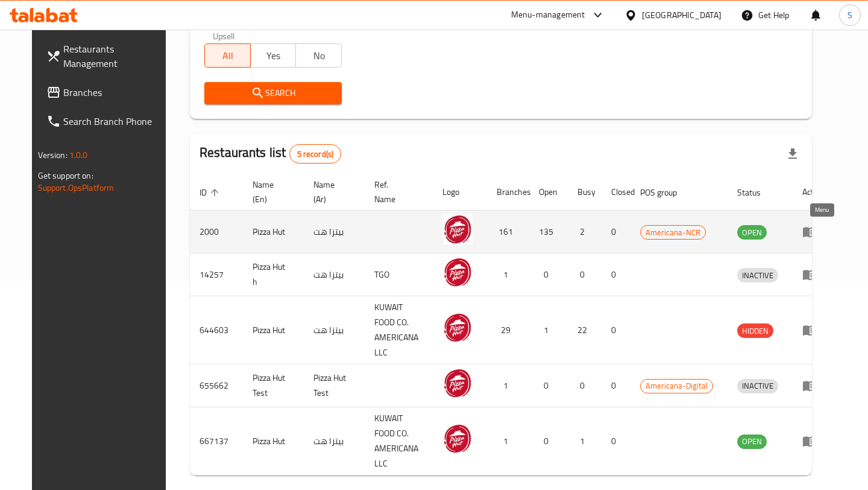  I want to click on td: 14257, so click(216, 274).